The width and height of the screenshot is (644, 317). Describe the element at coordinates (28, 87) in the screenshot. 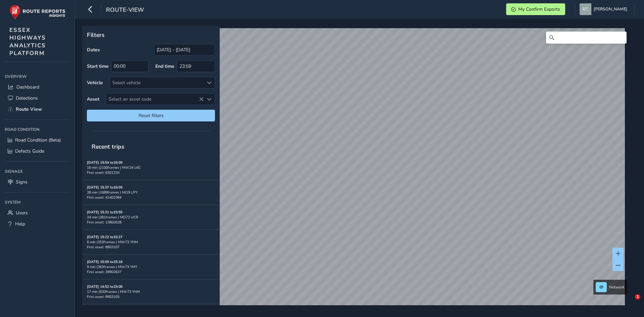

I see `span: Dashboard` at that location.